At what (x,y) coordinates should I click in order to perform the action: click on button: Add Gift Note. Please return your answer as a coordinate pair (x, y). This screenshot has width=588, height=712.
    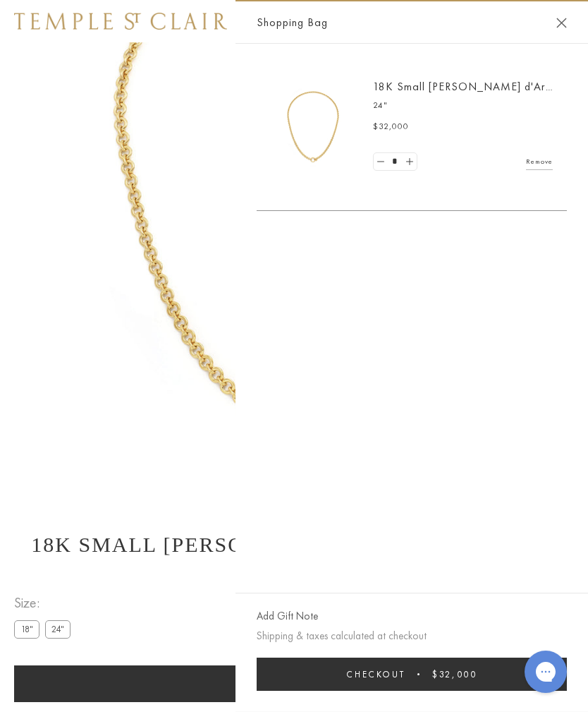
    Looking at the image, I should click on (287, 616).